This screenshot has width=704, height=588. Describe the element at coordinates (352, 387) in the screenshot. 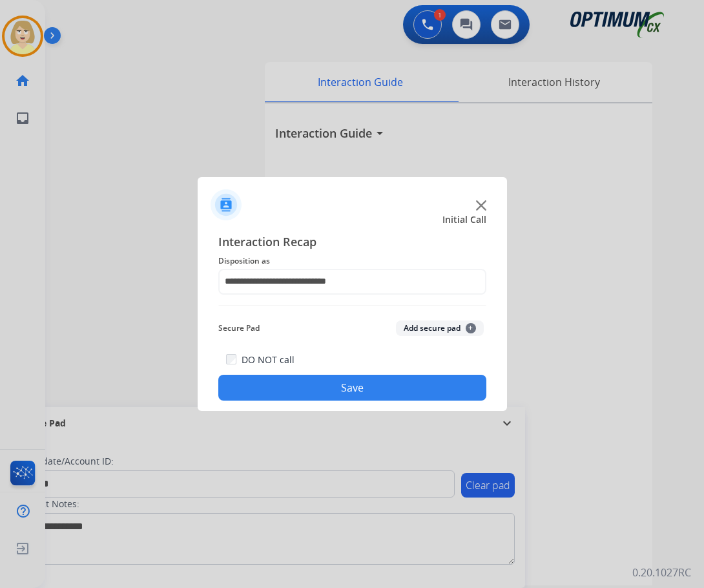

I see `button: Save` at that location.